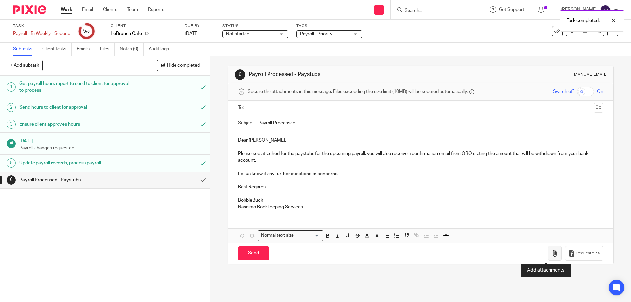  Describe the element at coordinates (42, 26) in the screenshot. I see `label: Task` at that location.